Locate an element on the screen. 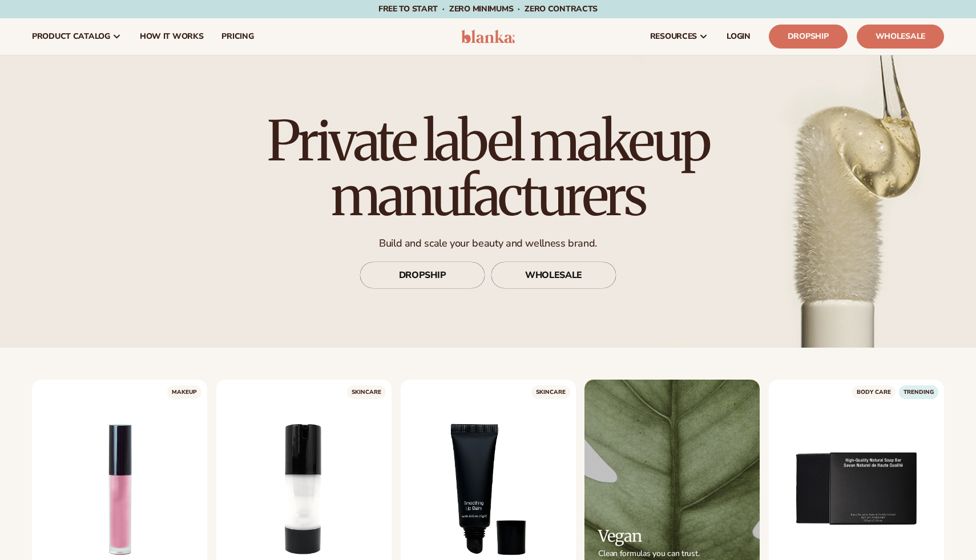  p: Clean formulas you can trust. is located at coordinates (648, 553).